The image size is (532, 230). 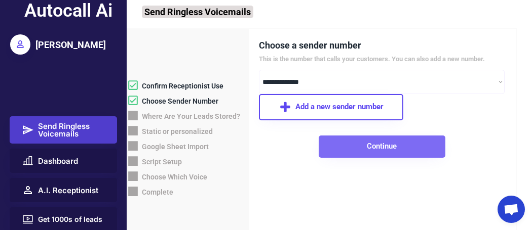 I want to click on span: Dashboard, so click(x=58, y=161).